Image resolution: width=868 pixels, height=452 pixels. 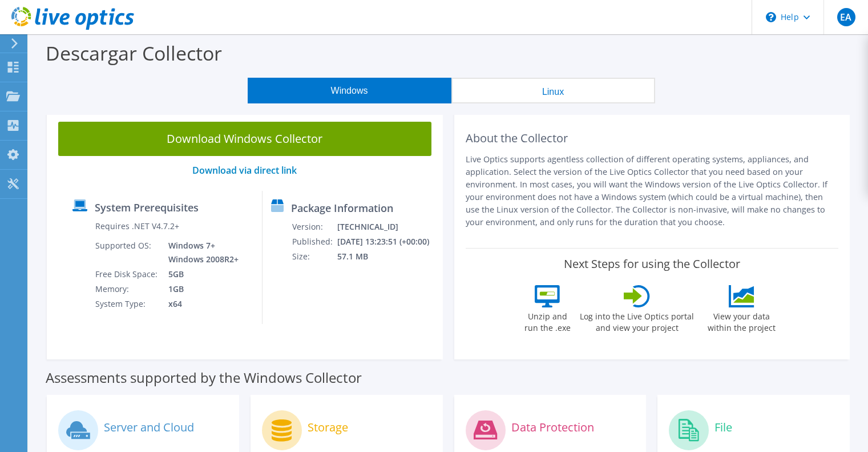 I want to click on td: Size:, so click(x=314, y=256).